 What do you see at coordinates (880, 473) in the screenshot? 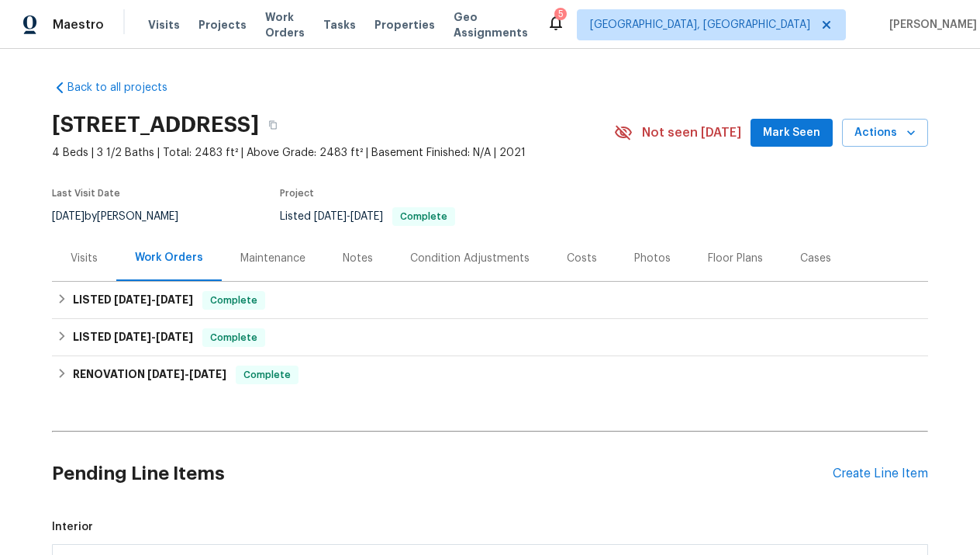
I see `div: Create Line Item` at bounding box center [880, 473].